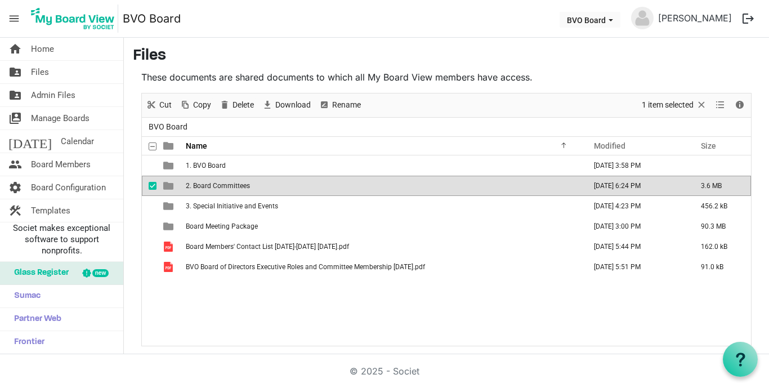  I want to click on span: Name, so click(197, 146).